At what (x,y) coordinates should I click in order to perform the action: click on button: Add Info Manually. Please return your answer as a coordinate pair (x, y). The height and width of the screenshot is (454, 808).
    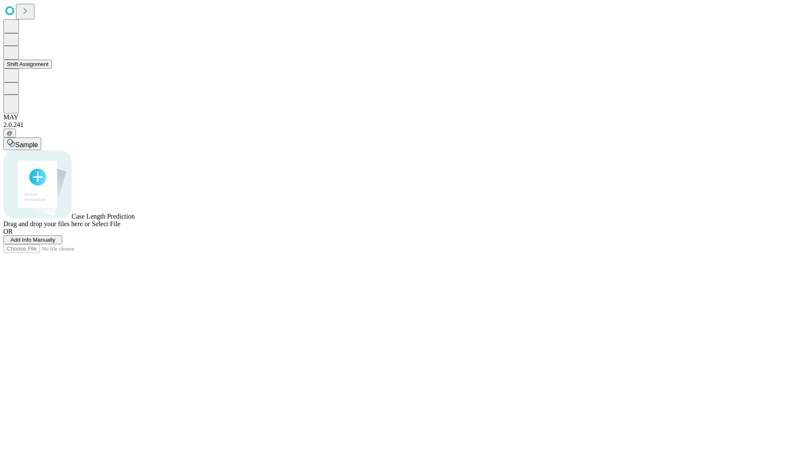
    Looking at the image, I should click on (33, 240).